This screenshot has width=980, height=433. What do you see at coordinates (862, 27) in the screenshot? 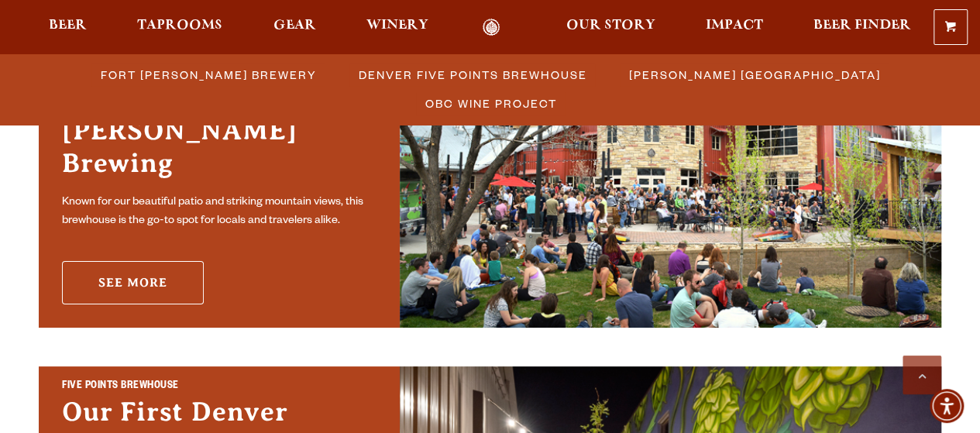
I see `a: Beer Finder` at bounding box center [862, 27].